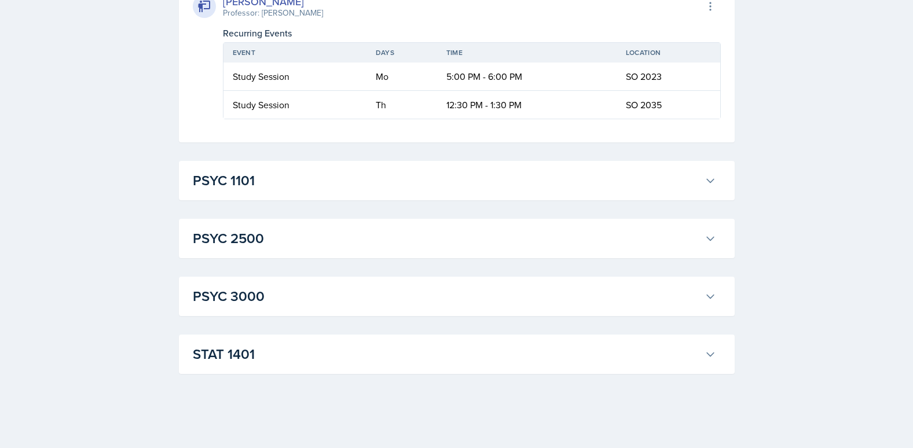 This screenshot has width=913, height=448. I want to click on button: PSYC 2500, so click(454, 239).